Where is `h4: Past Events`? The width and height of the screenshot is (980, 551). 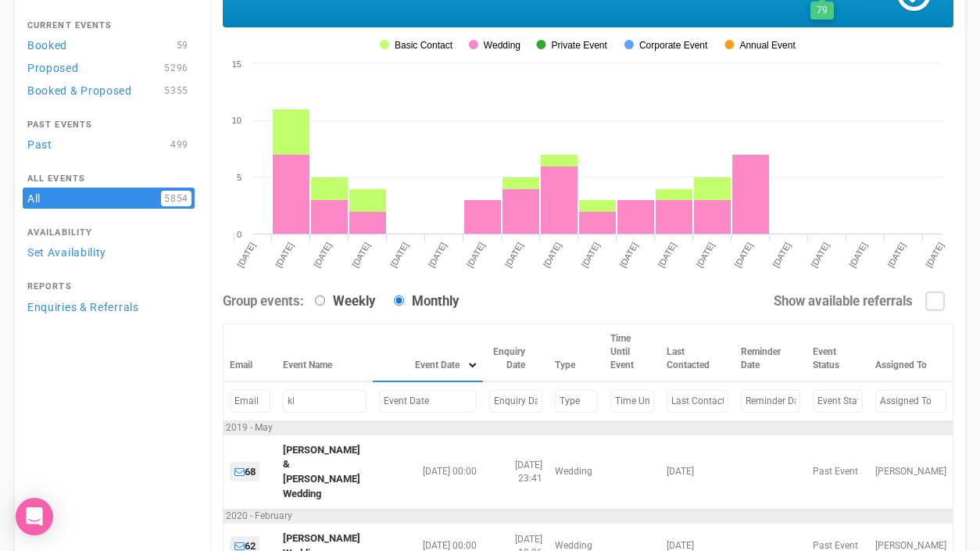
h4: Past Events is located at coordinates (109, 125).